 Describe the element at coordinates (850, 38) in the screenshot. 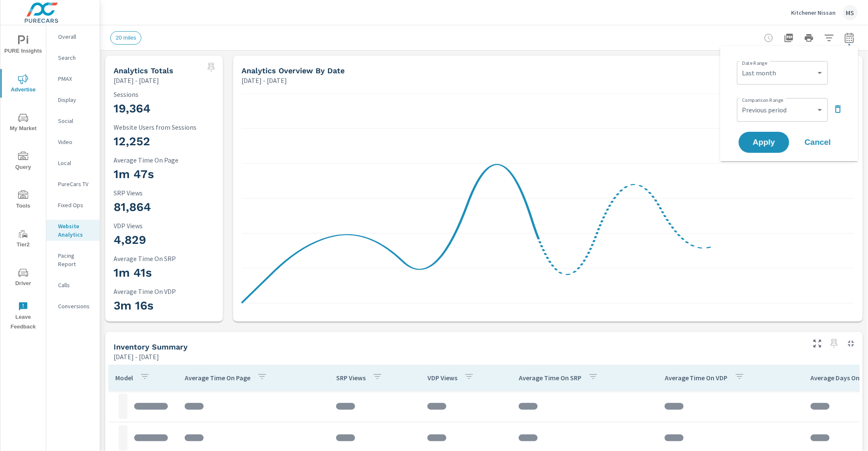

I see `button: Select Date Range` at that location.